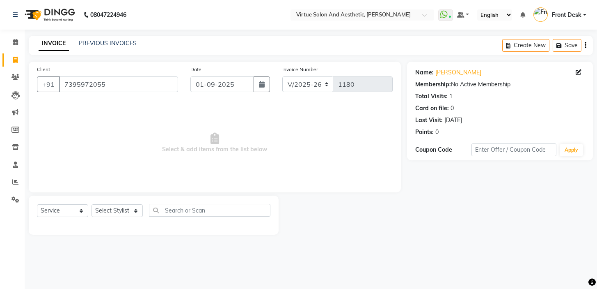 This screenshot has width=597, height=289. What do you see at coordinates (571, 150) in the screenshot?
I see `button: Apply` at bounding box center [571, 150].